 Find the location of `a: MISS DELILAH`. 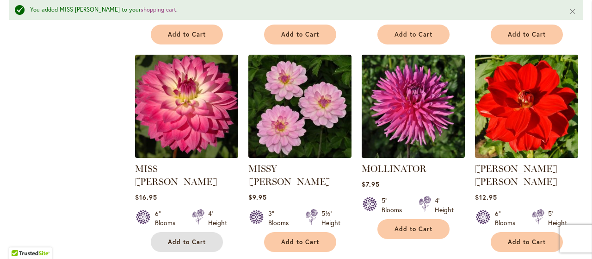

a: MISS DELILAH is located at coordinates (186, 155).